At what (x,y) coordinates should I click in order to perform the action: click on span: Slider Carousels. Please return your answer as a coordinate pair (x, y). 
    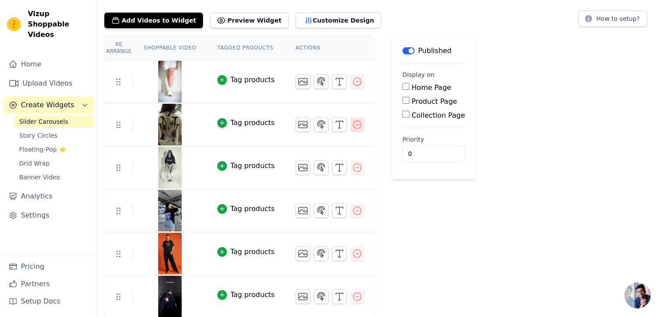
    Looking at the image, I should click on (43, 122).